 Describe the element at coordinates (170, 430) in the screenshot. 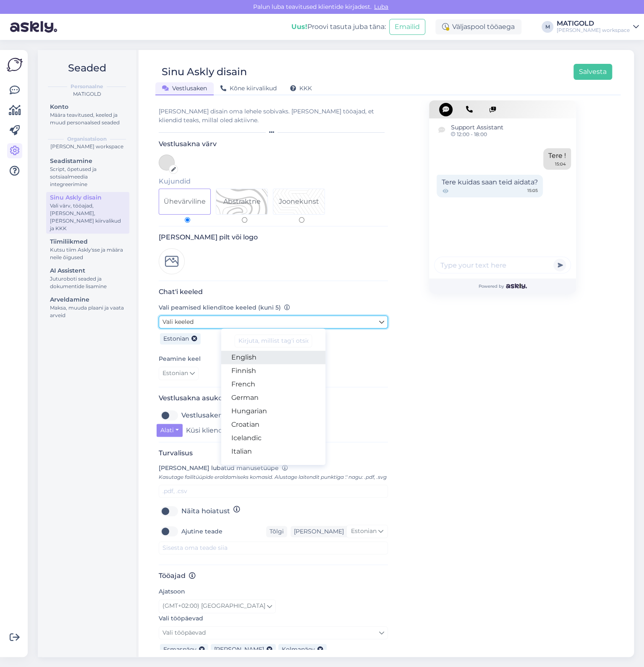

I see `button: Alati` at that location.